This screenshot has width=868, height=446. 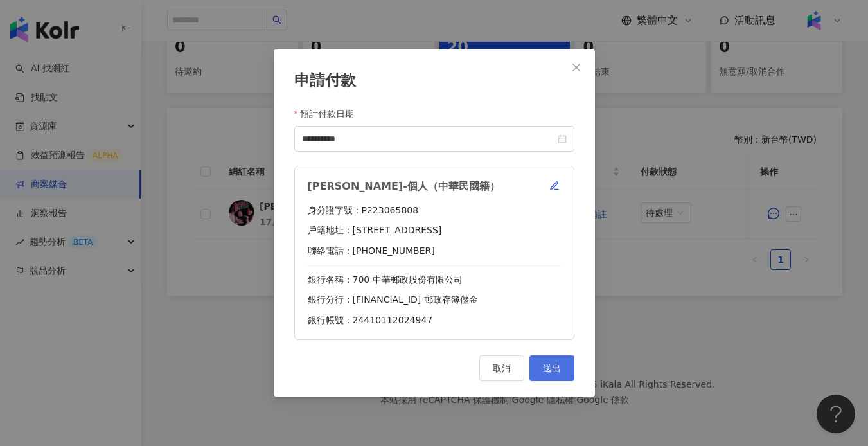 What do you see at coordinates (329, 114) in the screenshot?
I see `label: 預計付款日期` at bounding box center [329, 114].